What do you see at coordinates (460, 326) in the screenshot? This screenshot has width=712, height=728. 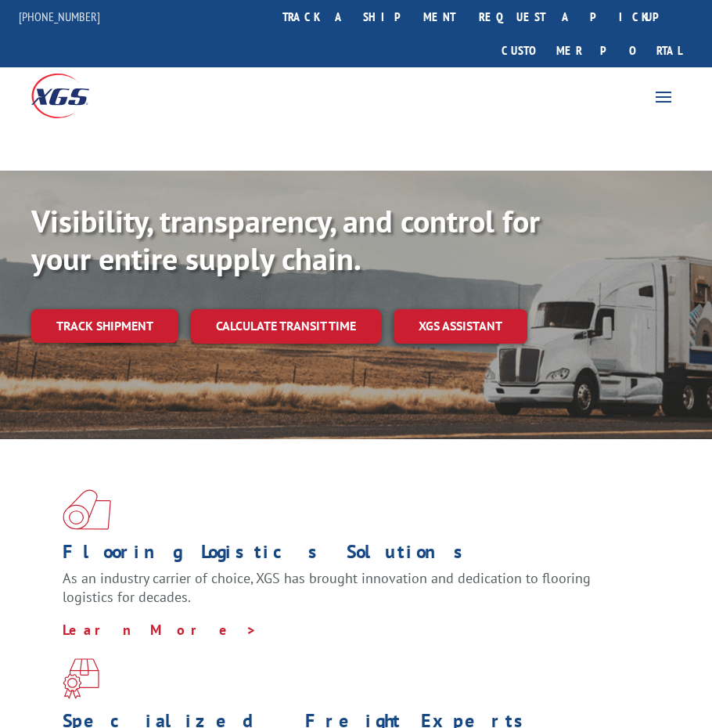 I see `a: XGS ASSISTANT` at bounding box center [460, 326].